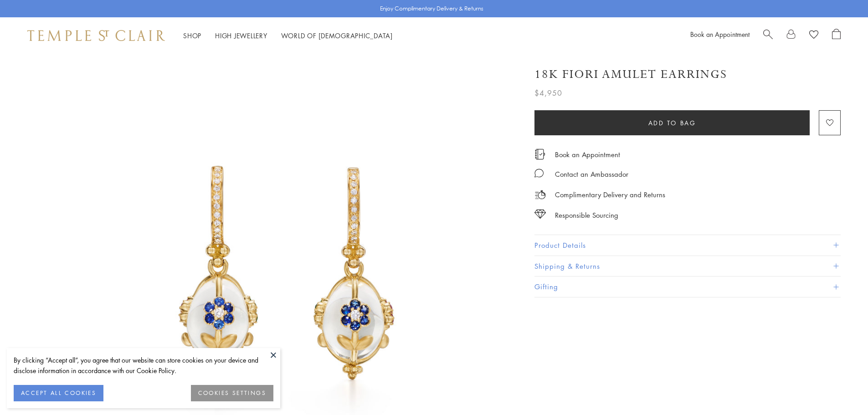 This screenshot has height=415, width=868. What do you see at coordinates (610, 194) in the screenshot?
I see `p: Complimentary Delivery and Returns` at bounding box center [610, 194].